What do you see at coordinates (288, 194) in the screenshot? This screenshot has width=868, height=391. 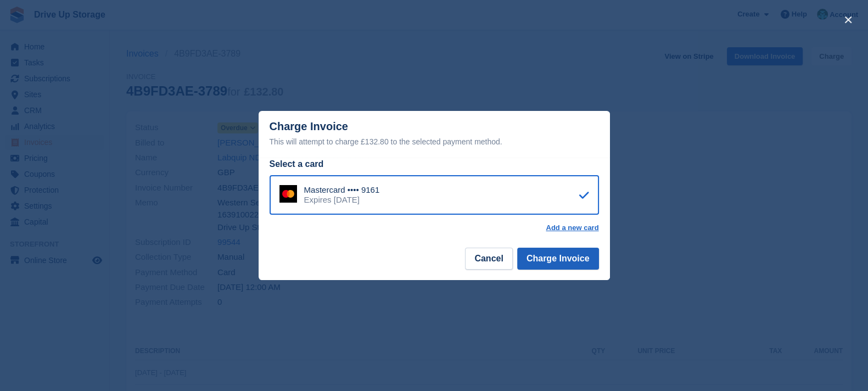 I see `img: Mastercard Logo` at bounding box center [288, 194].